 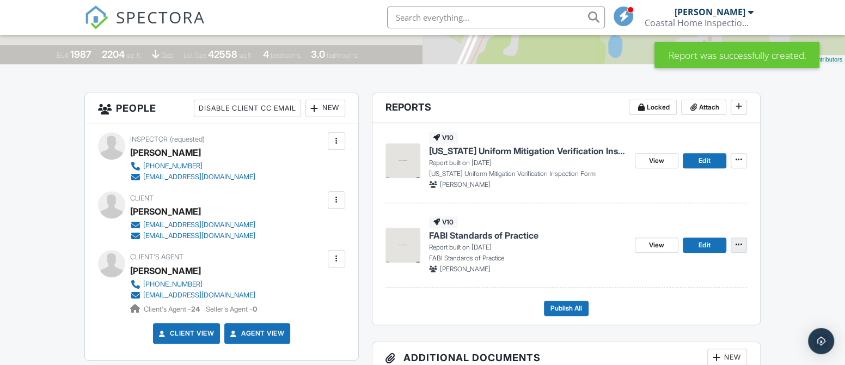 I want to click on a: SPECTORA, so click(x=145, y=26).